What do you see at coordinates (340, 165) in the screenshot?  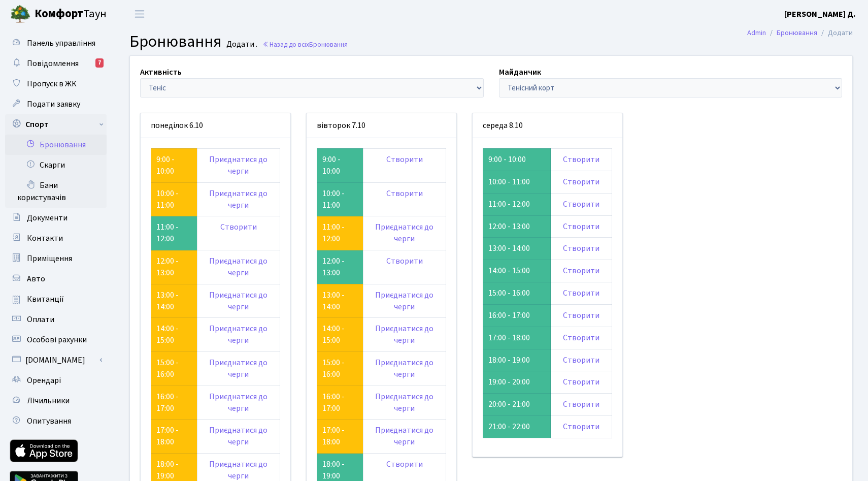 I see `td: 9:00 - 10:00` at bounding box center [340, 165].